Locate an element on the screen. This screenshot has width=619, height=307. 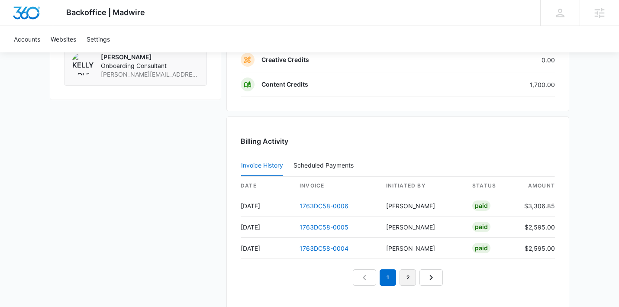
td: 1,700.00 is located at coordinates (509, 84).